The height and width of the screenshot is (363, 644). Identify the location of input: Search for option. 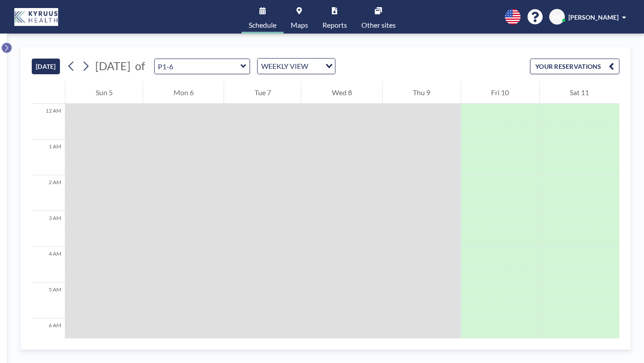
(316, 66).